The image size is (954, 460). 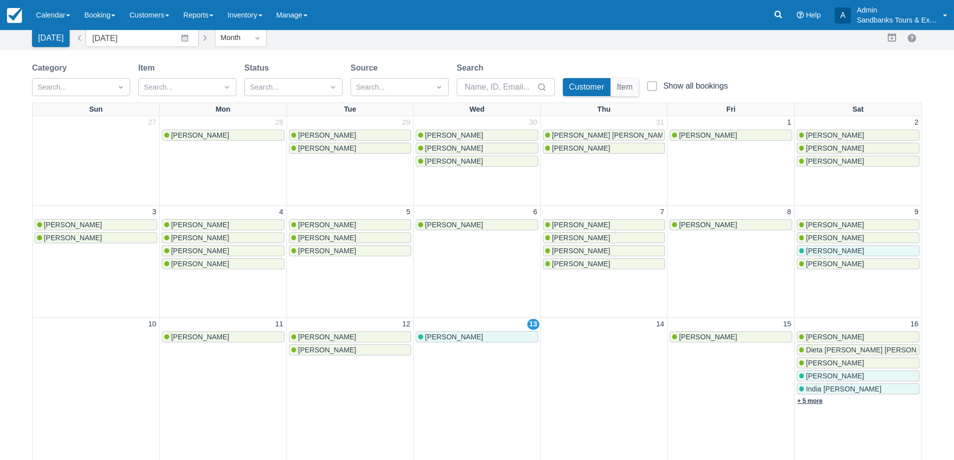 I want to click on a: Sat, so click(x=857, y=110).